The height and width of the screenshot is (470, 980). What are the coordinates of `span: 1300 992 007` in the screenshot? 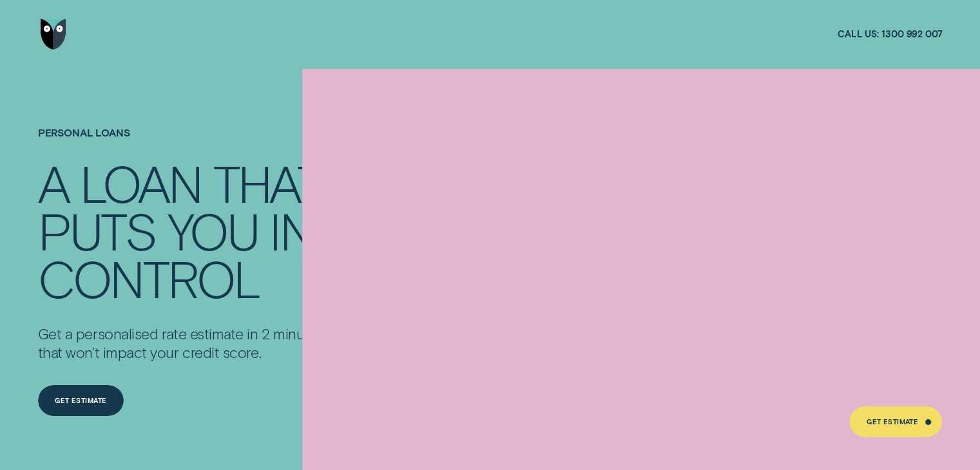 It's located at (912, 34).